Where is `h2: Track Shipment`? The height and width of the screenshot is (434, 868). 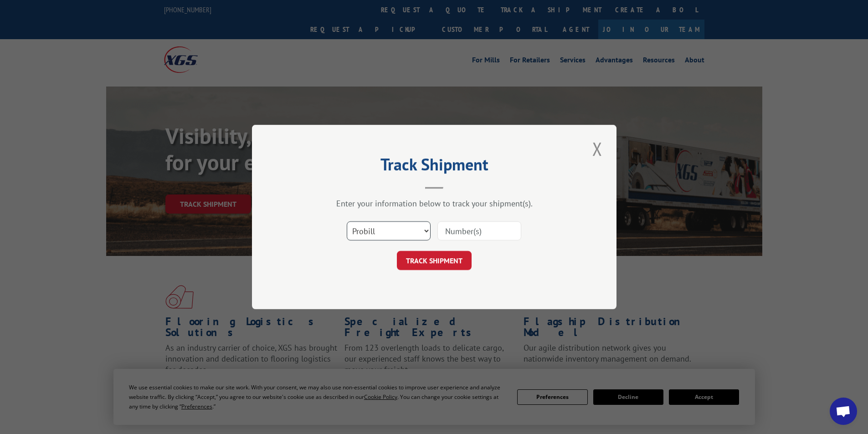 h2: Track Shipment is located at coordinates (434, 166).